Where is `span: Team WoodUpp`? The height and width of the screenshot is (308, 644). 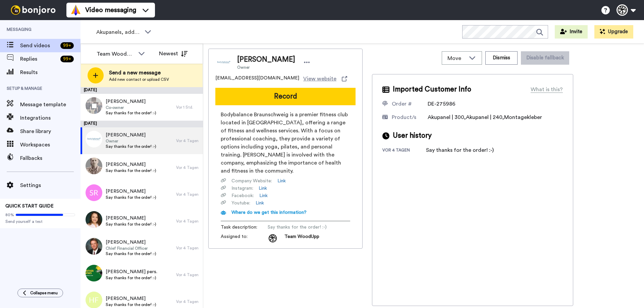 span: Team WoodUpp is located at coordinates (302, 238).